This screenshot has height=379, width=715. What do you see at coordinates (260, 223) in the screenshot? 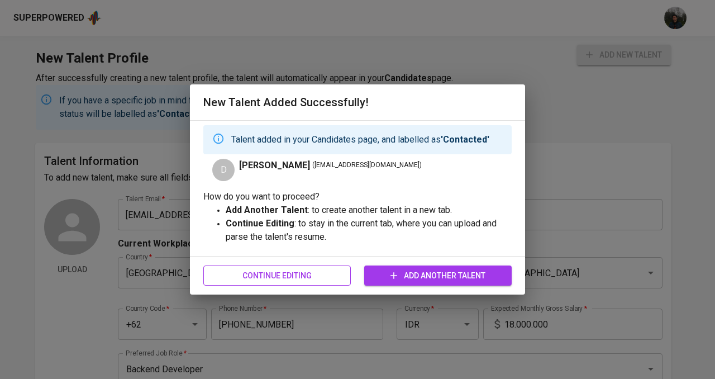
I see `strong: Continue Editing` at bounding box center [260, 223].